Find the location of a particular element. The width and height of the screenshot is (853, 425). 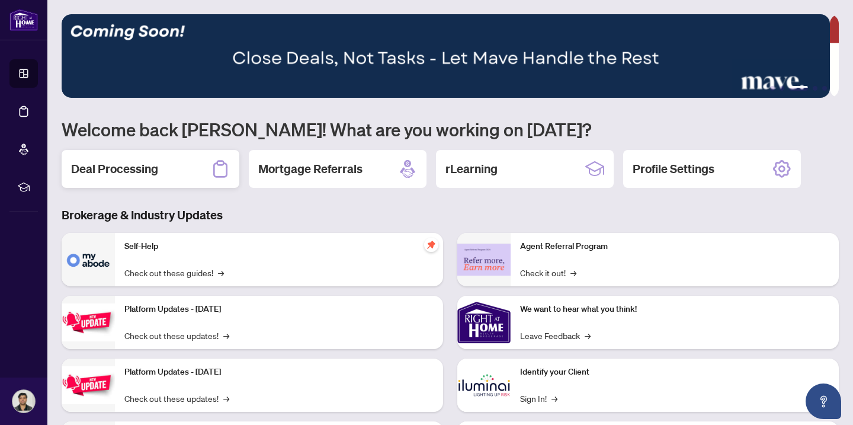

img: Self-Help is located at coordinates (88, 259).